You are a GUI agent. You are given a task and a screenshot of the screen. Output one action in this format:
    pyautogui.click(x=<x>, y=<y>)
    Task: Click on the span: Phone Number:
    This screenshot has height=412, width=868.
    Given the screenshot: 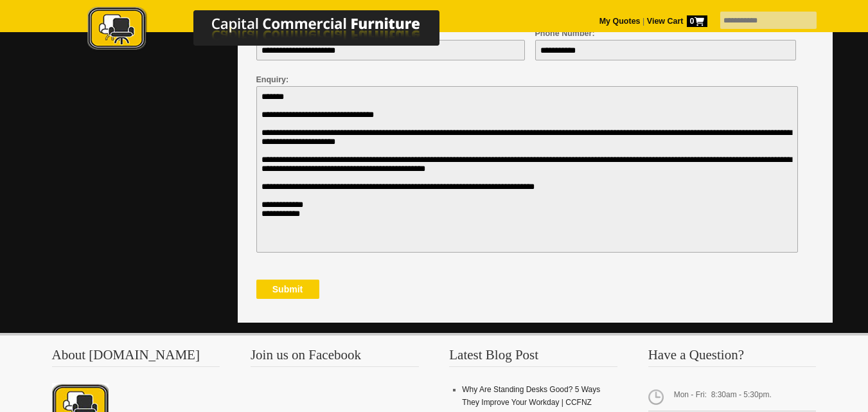 What is the action you would take?
    pyautogui.click(x=565, y=34)
    